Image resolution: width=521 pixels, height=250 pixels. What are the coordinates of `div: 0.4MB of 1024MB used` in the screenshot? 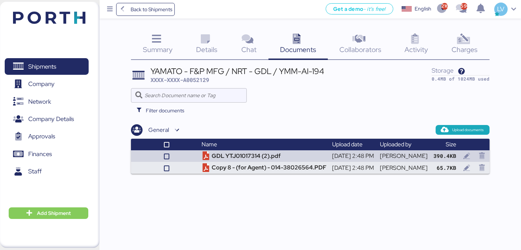 It's located at (460, 79).